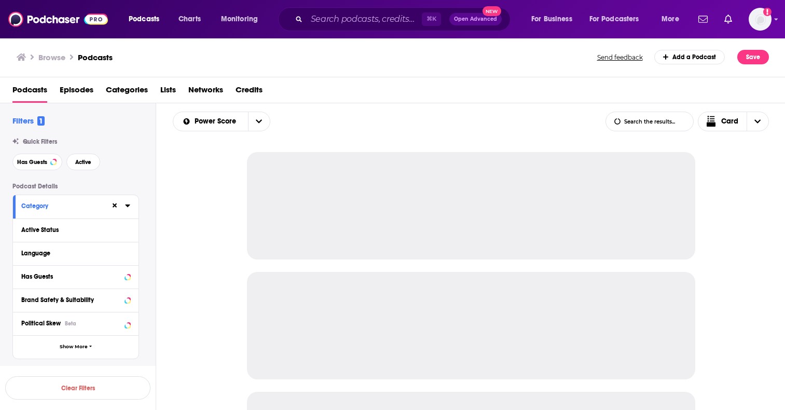  Describe the element at coordinates (58, 19) in the screenshot. I see `a: Podchaser - Follow, Share and Rate Podcasts` at that location.